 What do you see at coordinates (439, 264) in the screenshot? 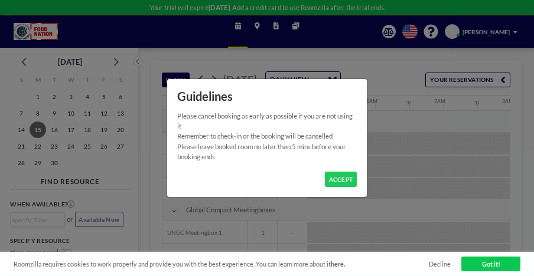
I see `a: Decline` at bounding box center [439, 264].